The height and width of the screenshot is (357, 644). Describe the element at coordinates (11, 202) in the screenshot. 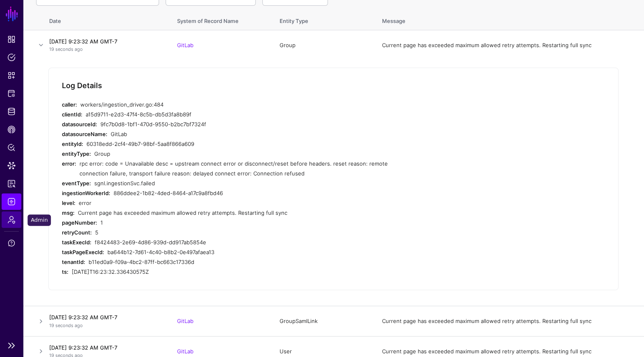

I see `span: Logs` at that location.